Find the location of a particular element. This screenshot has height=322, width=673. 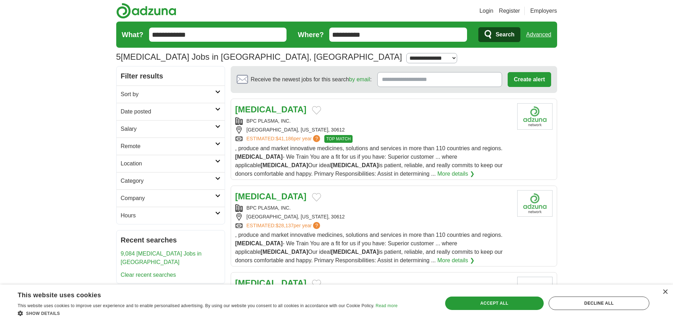

div: This website uses cookies is located at coordinates (199, 294).